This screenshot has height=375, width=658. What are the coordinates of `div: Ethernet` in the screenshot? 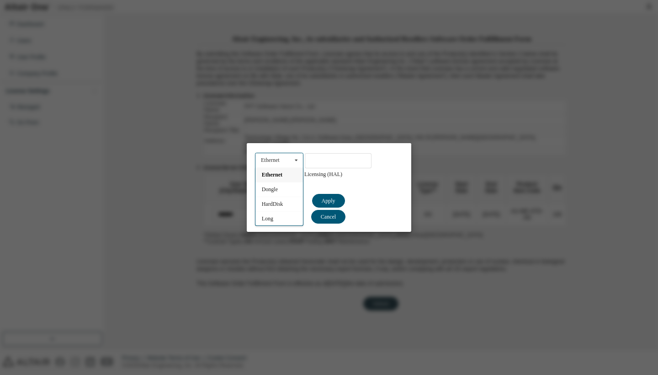 It's located at (270, 160).